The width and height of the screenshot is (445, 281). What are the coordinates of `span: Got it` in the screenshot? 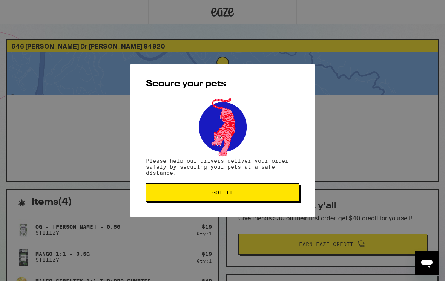 It's located at (222, 193).